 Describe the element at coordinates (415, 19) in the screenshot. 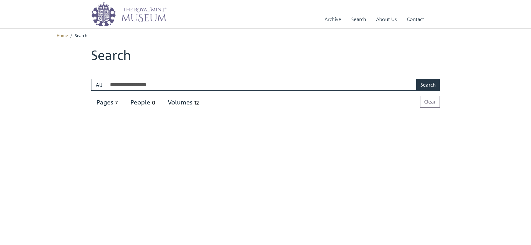

I see `a: Contact` at that location.